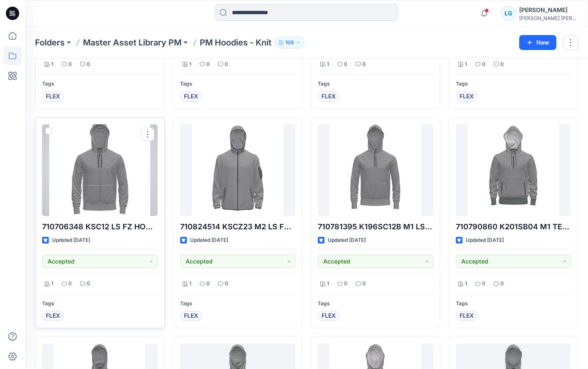  What do you see at coordinates (50, 43) in the screenshot?
I see `p: Folders` at bounding box center [50, 43].